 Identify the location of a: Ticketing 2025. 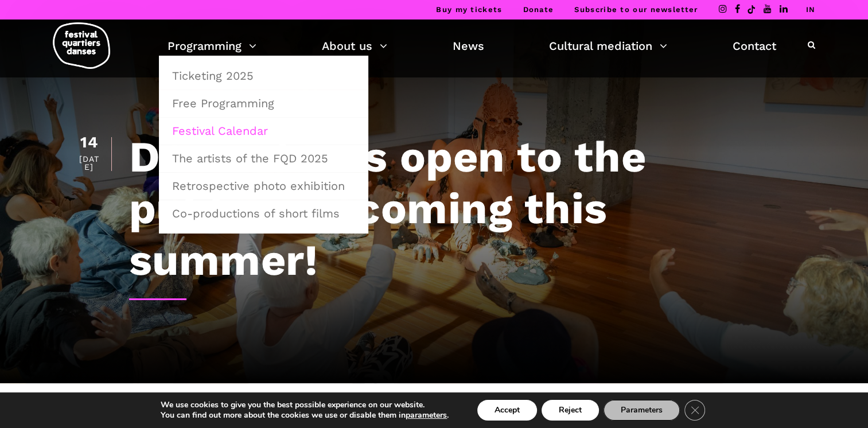
(264, 76).